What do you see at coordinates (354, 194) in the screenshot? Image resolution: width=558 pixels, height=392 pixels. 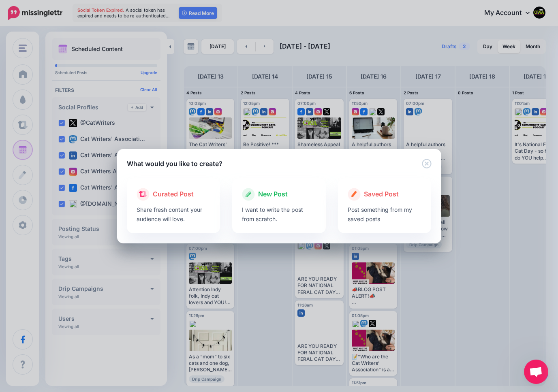 I see `img: create.png` at bounding box center [354, 194].